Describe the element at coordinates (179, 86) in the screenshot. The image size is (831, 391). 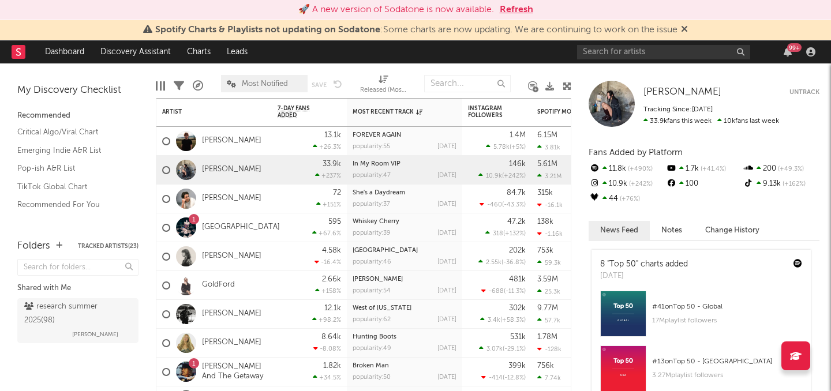
I see `div: Filters` at that location.